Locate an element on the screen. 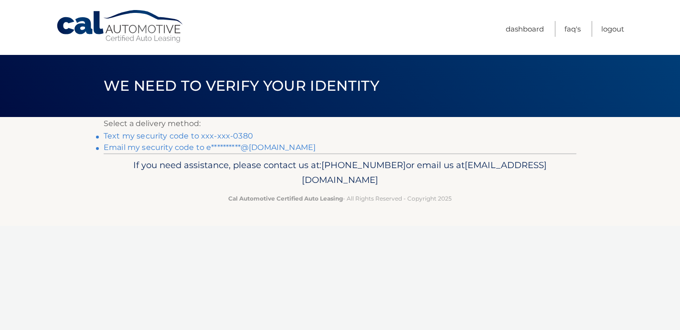 This screenshot has height=330, width=680. a: FAQ's is located at coordinates (573, 29).